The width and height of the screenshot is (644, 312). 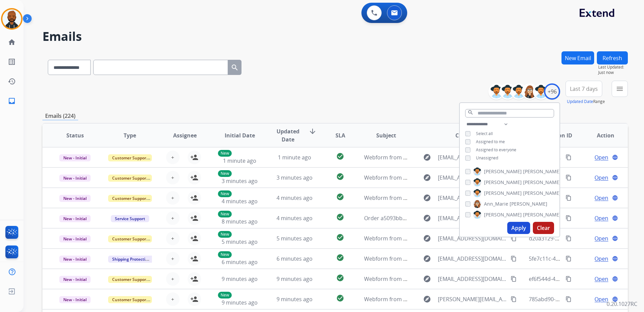 What do you see at coordinates (240, 181) in the screenshot?
I see `span: 3 minutes ago` at bounding box center [240, 181].